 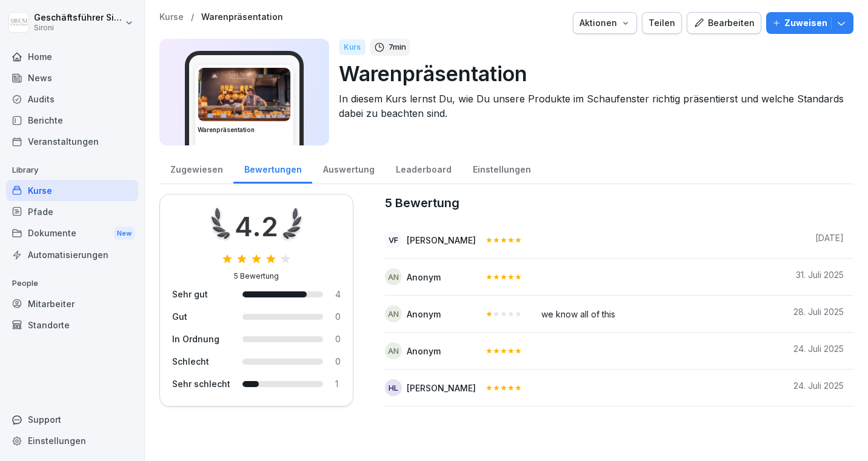 What do you see at coordinates (171, 17) in the screenshot?
I see `p: Kurse` at bounding box center [171, 17].